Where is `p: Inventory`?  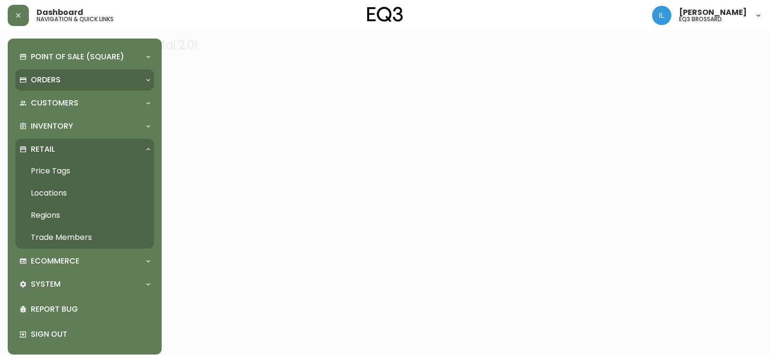 p: Inventory is located at coordinates (52, 126).